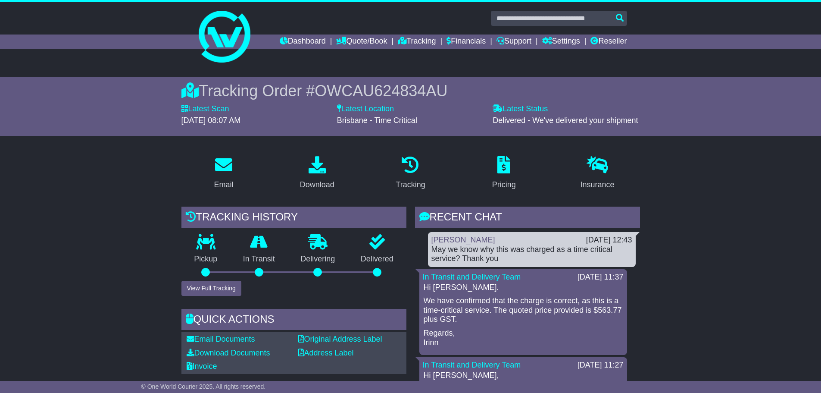  Describe the element at coordinates (609, 42) in the screenshot. I see `a: Reseller` at that location.